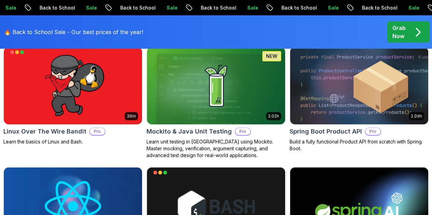 The image size is (432, 215). I want to click on p: Grab Now, so click(399, 32).